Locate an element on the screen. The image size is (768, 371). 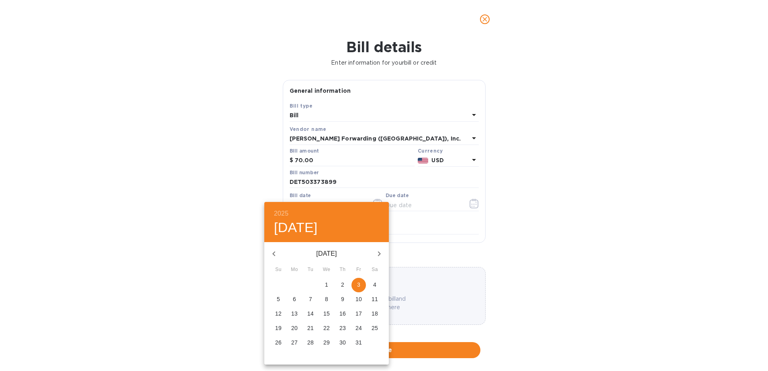
button: 12 is located at coordinates (278, 314).